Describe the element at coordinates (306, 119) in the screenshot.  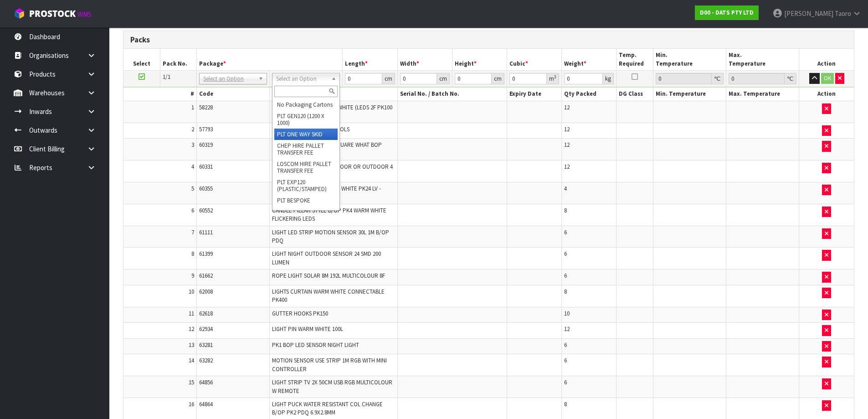
I see `li: PLT GEN120 (1200 X 1000)` at that location.